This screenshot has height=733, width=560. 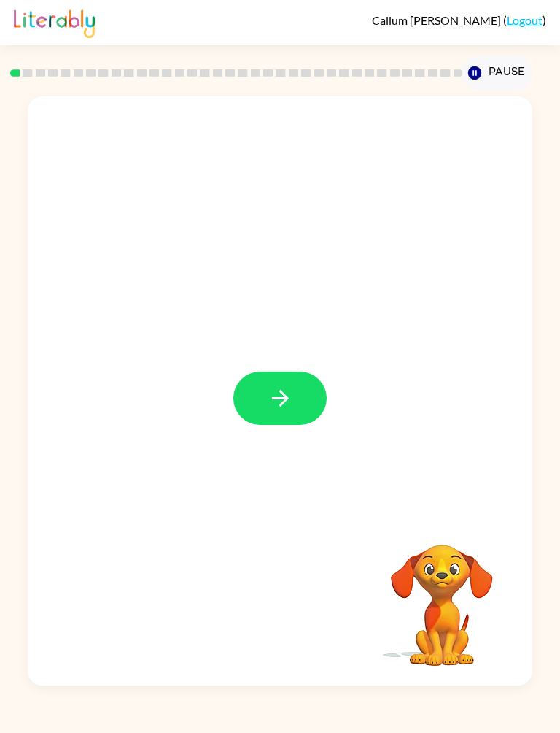 What do you see at coordinates (54, 22) in the screenshot?
I see `img: Literably` at bounding box center [54, 22].